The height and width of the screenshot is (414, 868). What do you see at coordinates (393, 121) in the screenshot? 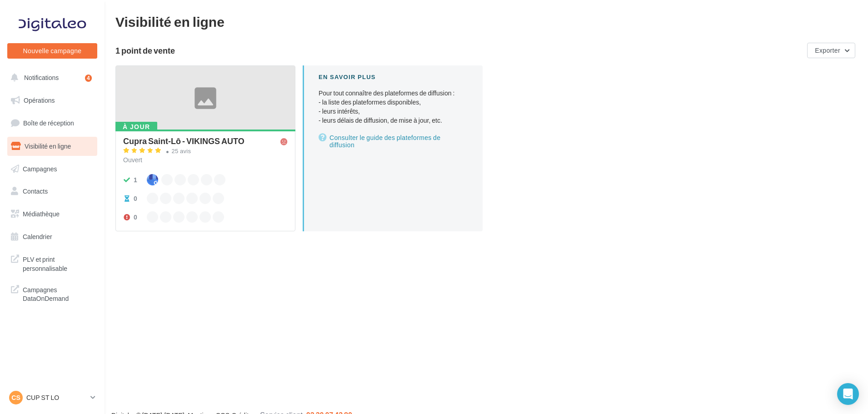
I see `li: - leurs délais de diffusion, de mise à jour, etc.` at bounding box center [393, 121].